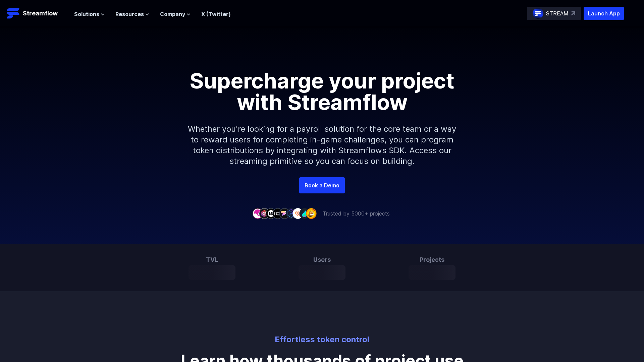 The image size is (644, 362). I want to click on h3: Users, so click(322, 260).